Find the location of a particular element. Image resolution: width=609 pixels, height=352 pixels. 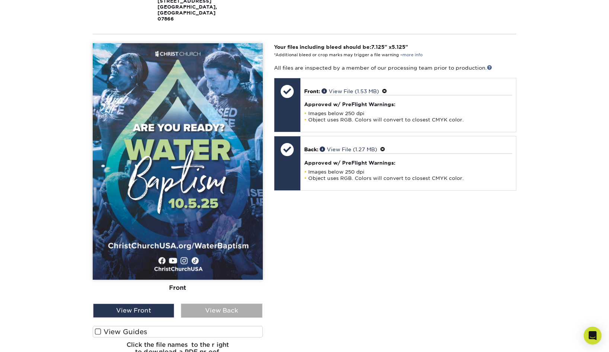

span: 5.125 is located at coordinates (398, 47).